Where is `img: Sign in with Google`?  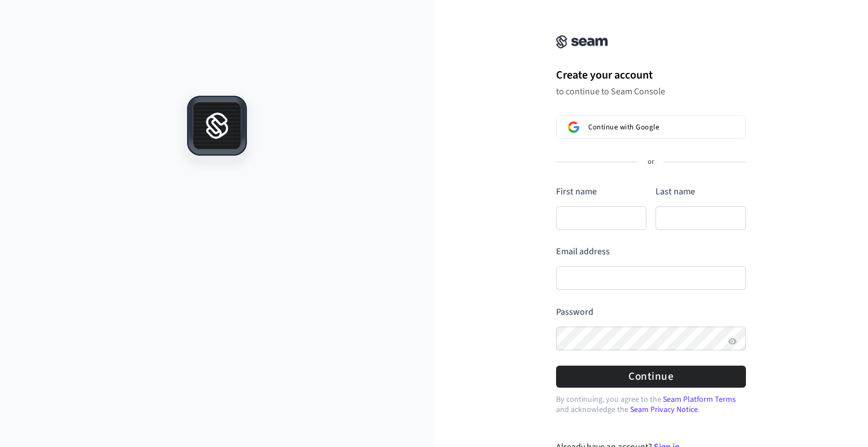
img: Sign in with Google is located at coordinates (574, 128).